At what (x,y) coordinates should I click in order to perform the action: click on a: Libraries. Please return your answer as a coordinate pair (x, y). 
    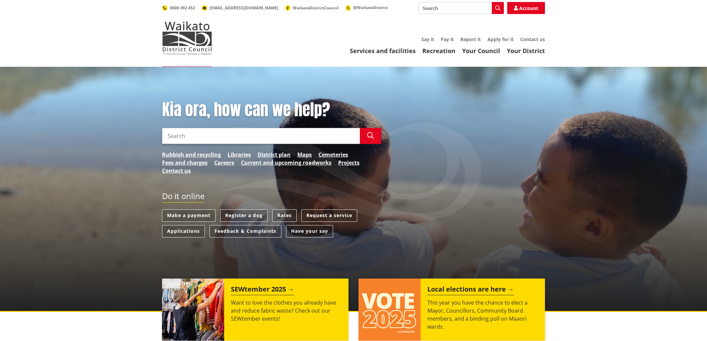
    Looking at the image, I should click on (239, 155).